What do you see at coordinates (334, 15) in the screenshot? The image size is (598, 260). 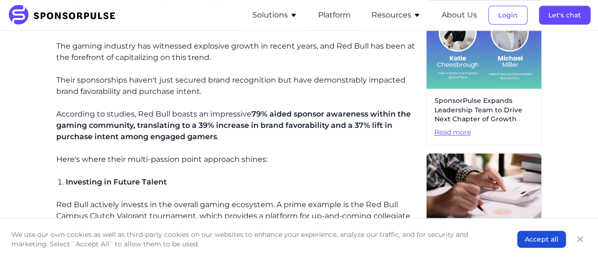 I see `a: Platform` at bounding box center [334, 15].